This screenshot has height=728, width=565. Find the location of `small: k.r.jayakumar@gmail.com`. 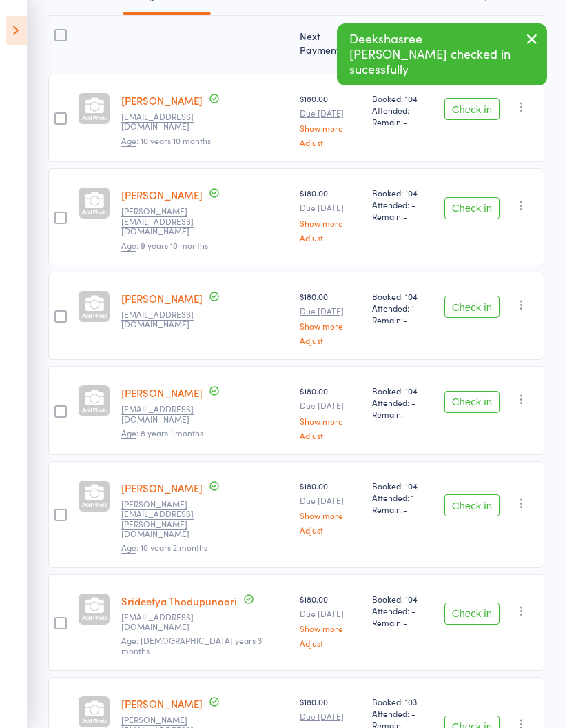

small: k.r.jayakumar@gmail.com is located at coordinates (166, 221).